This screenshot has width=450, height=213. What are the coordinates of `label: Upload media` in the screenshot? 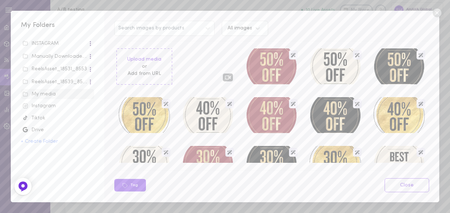 It's located at (144, 60).